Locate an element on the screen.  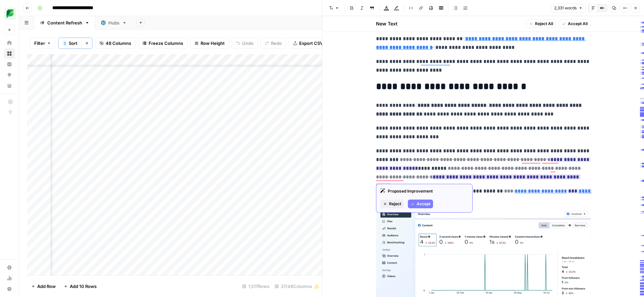
a: Insights is located at coordinates (10, 64).